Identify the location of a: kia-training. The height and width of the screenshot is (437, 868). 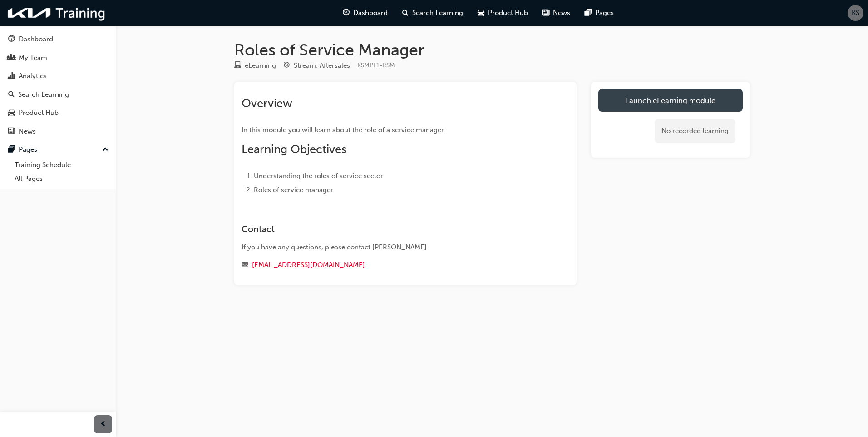
(57, 13).